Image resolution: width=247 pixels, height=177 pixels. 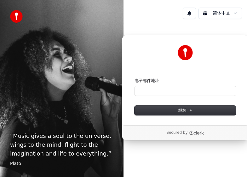 What do you see at coordinates (147, 81) in the screenshot?
I see `label: 电子邮件地址` at bounding box center [147, 81].